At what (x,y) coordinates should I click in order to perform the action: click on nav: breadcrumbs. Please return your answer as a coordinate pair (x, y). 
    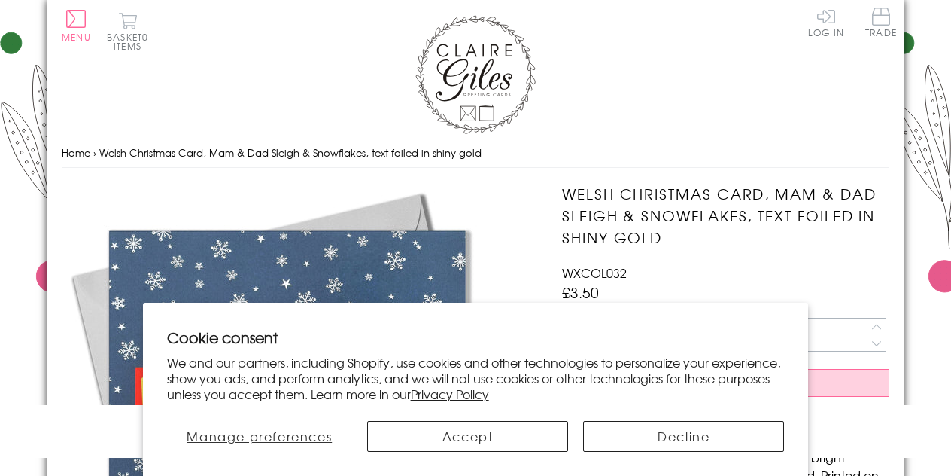
    Looking at the image, I should click on (476, 153).